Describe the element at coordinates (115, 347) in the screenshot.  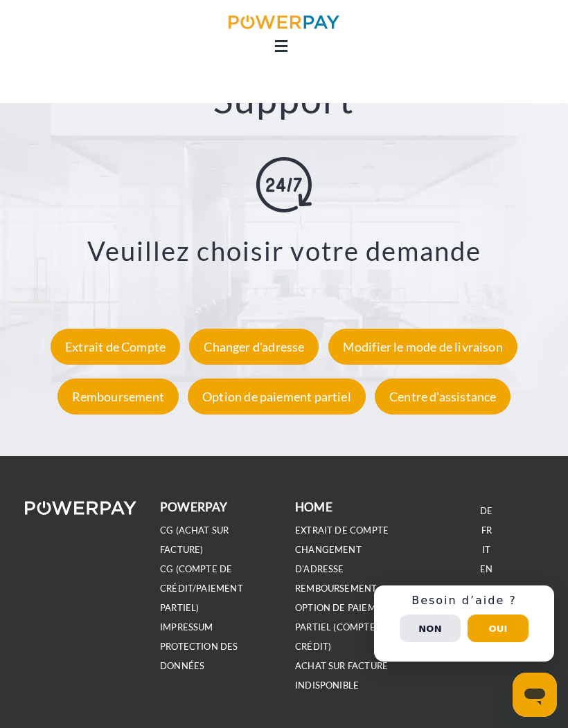
I see `div: Extrait de Compte` at that location.